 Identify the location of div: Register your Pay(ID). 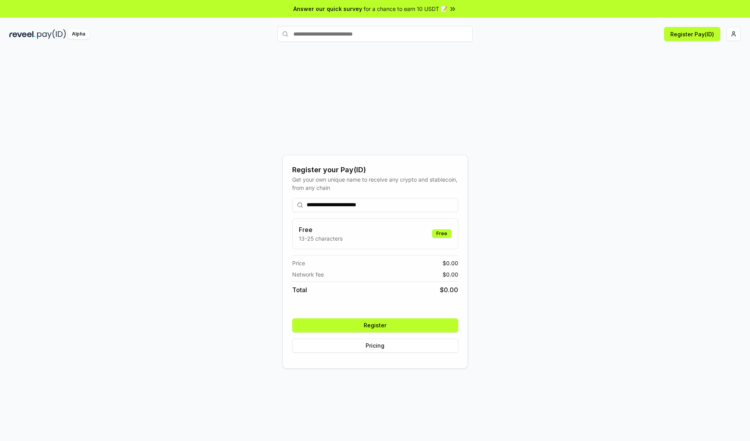
(375, 170).